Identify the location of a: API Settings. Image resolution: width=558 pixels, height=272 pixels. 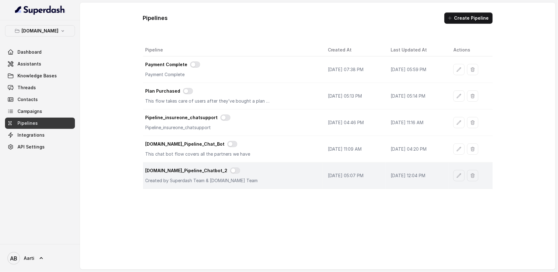
(40, 147).